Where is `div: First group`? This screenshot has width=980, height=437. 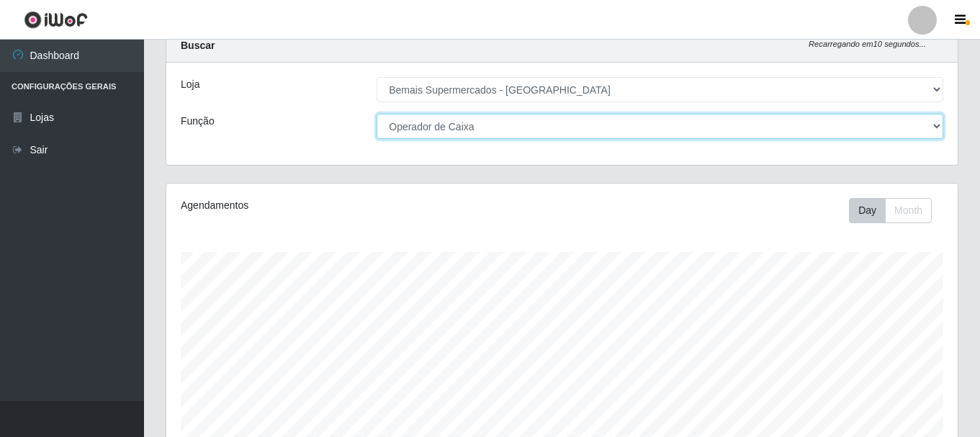 div: First group is located at coordinates (890, 210).